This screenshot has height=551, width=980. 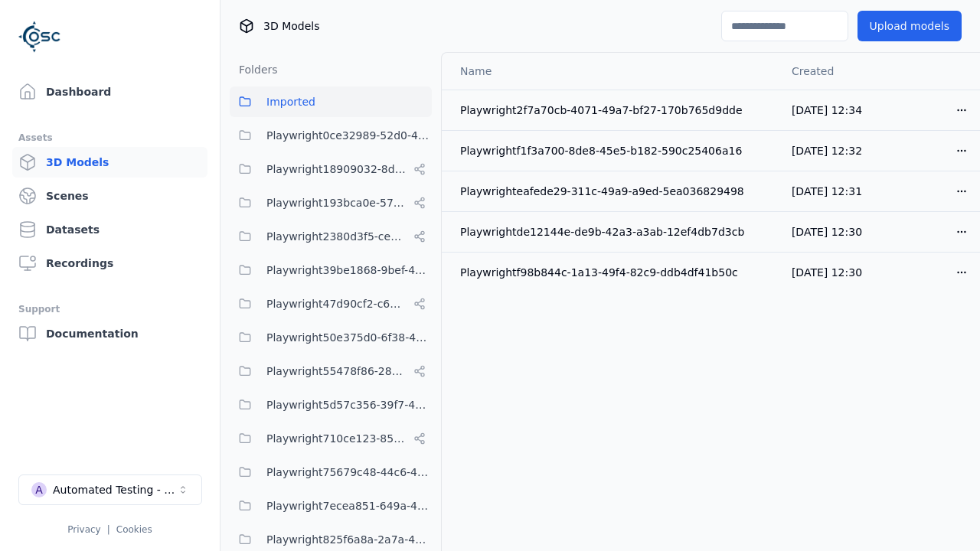 I want to click on div: Playwright2f7a70cb-4071-49a7-bf27-170b765d9dde, so click(x=613, y=111).